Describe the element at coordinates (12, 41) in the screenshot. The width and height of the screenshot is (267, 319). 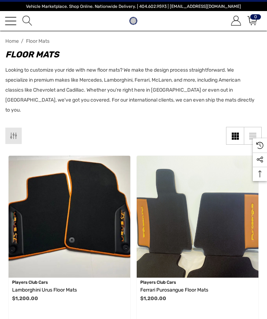
I see `span: Home` at that location.